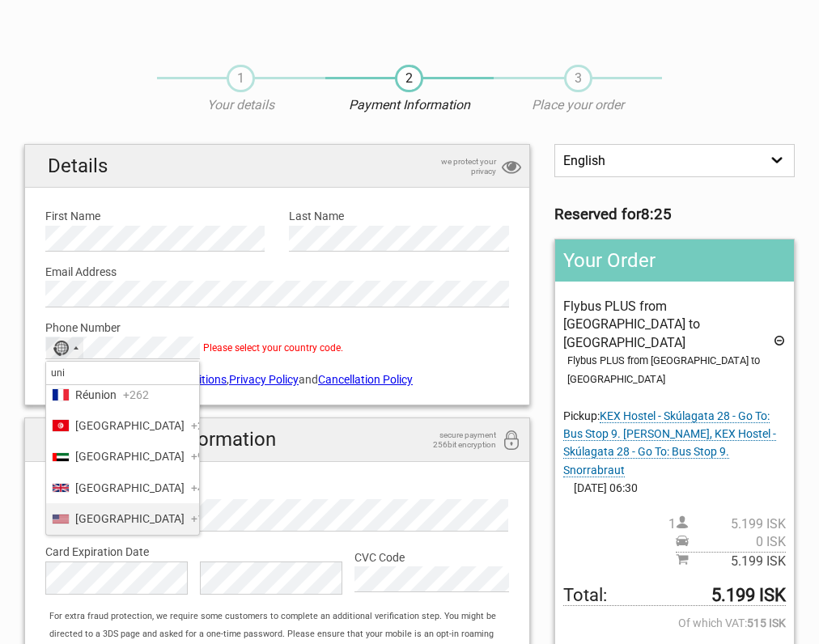 The image size is (819, 644). I want to click on span: +262, so click(136, 395).